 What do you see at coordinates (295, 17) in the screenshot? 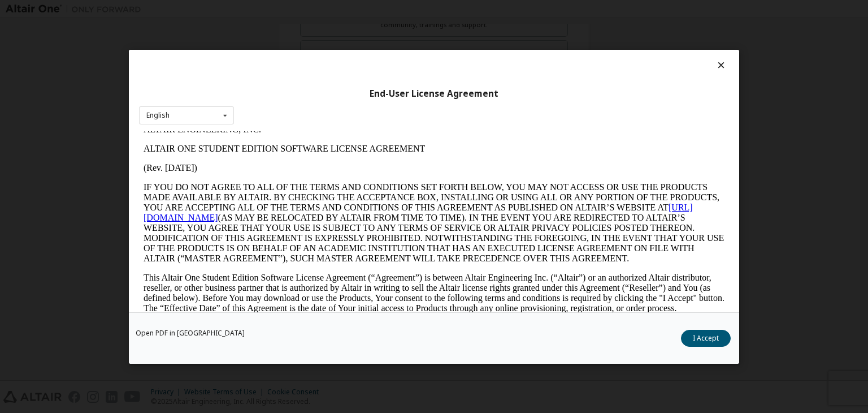
I see `p: ALTAIR ONE STUDENT EDITION SOFTWARE LICENSE AGREEMENT` at bounding box center [295, 17].